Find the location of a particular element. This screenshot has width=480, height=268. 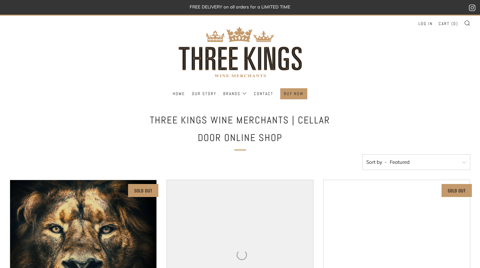

span: 0 is located at coordinates (455, 23).